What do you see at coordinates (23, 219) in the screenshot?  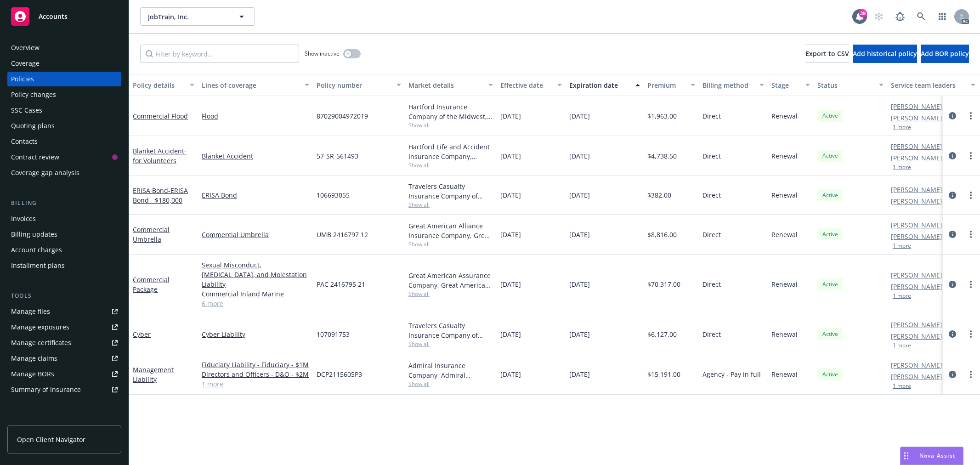 I see `div: Invoices` at bounding box center [23, 219].